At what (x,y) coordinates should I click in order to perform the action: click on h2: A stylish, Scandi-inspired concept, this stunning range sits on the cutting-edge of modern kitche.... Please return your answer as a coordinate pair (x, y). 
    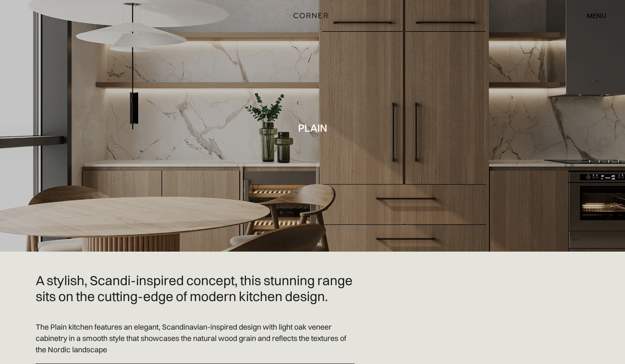
    Looking at the image, I should click on (195, 289).